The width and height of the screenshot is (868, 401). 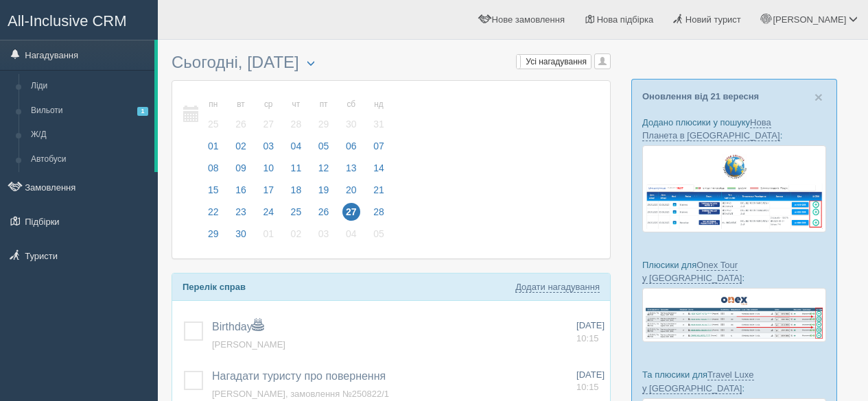 I want to click on a: 06, so click(x=351, y=150).